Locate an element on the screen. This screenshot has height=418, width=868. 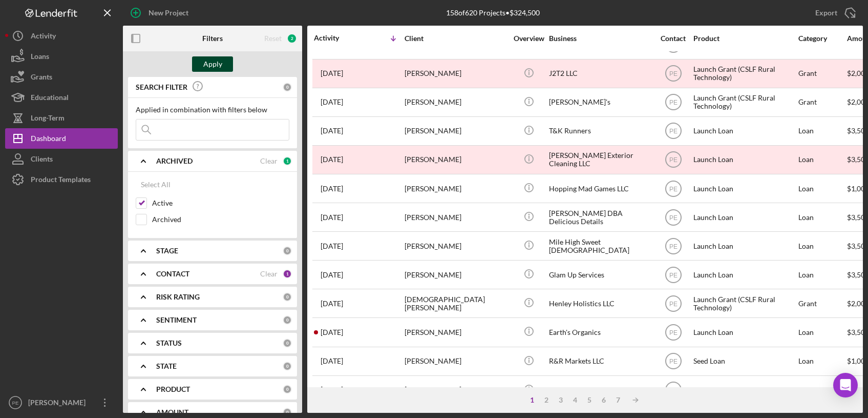
div: Business is located at coordinates (600, 38).